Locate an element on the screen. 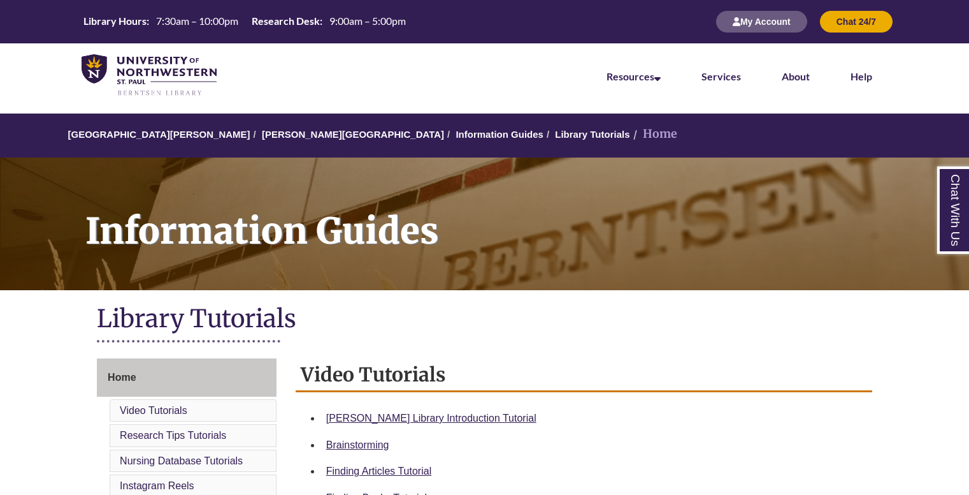 The width and height of the screenshot is (969, 495). a: Help is located at coordinates (862, 76).